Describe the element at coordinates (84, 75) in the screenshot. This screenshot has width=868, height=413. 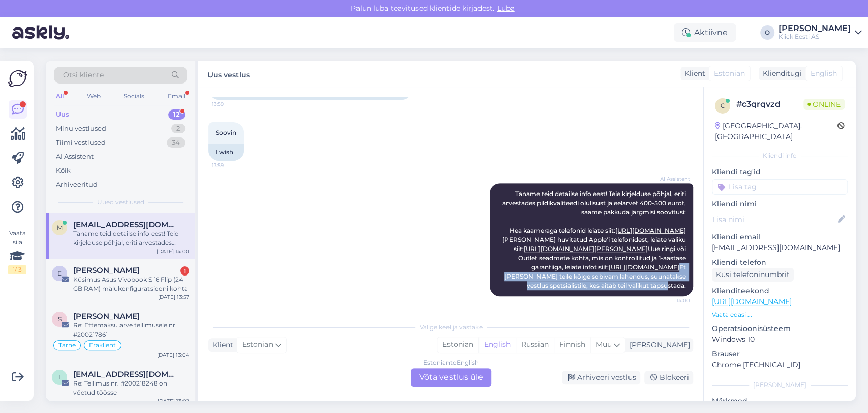
I see `span: Otsi kliente` at that location.